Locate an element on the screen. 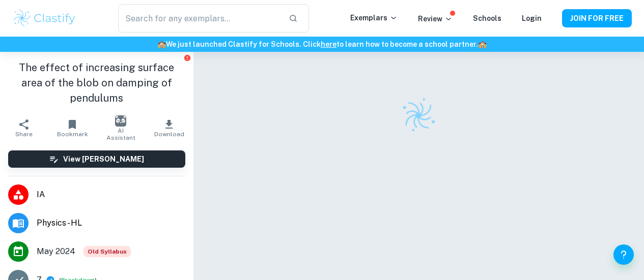 The height and width of the screenshot is (280, 644). div: Starting from the May 2025 session, the Physics IA requirements have changed. It's OK to refer to... is located at coordinates (107, 252).